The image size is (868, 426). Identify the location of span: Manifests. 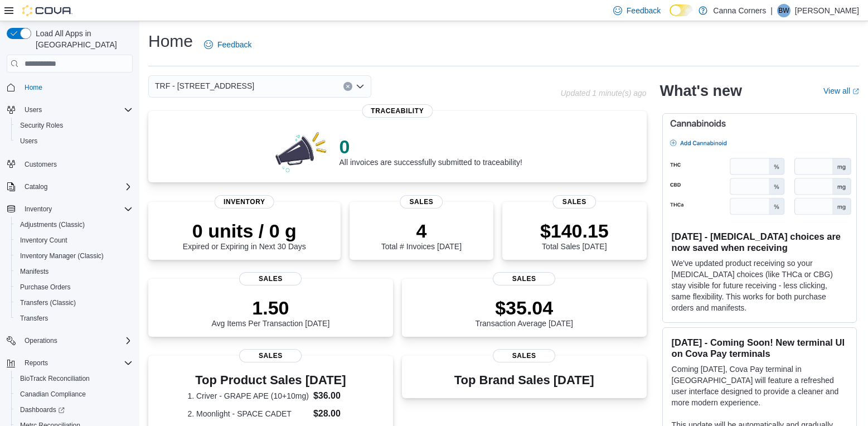
(34, 271).